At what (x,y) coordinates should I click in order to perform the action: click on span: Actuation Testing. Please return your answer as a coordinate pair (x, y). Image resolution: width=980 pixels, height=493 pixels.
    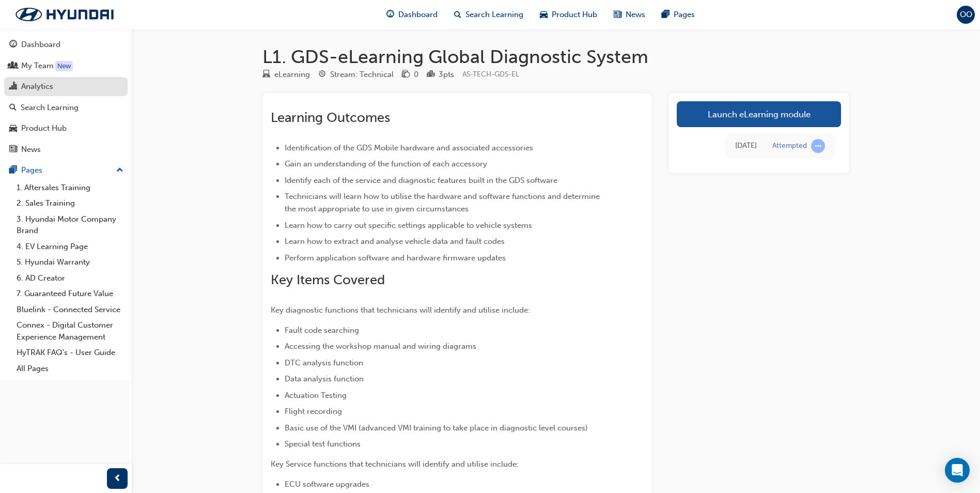
    Looking at the image, I should click on (315, 396).